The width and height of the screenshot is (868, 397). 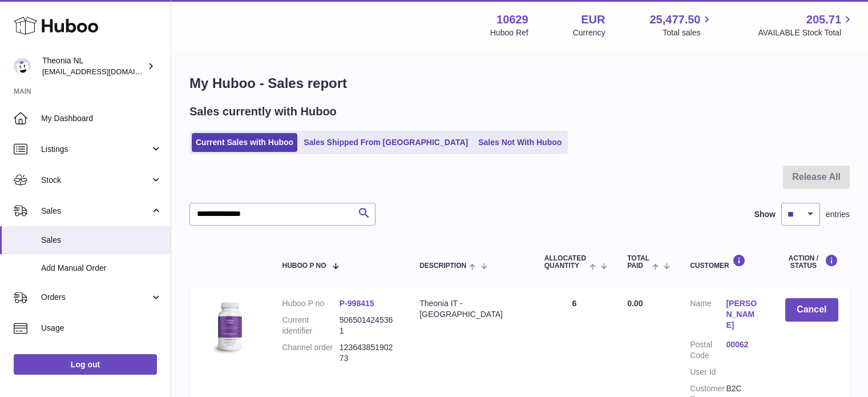 What do you see at coordinates (806, 33) in the screenshot?
I see `span: AVAILABLE Stock Total` at bounding box center [806, 33].